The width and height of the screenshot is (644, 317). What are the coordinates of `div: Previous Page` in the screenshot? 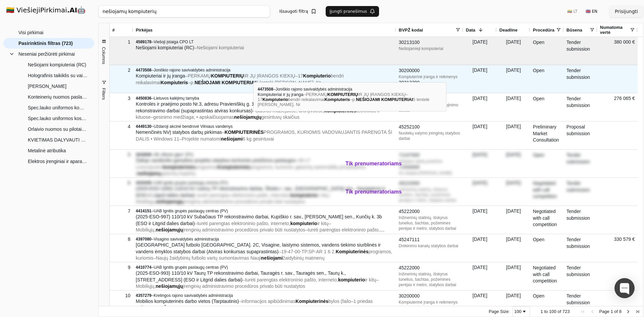 It's located at (592, 312).